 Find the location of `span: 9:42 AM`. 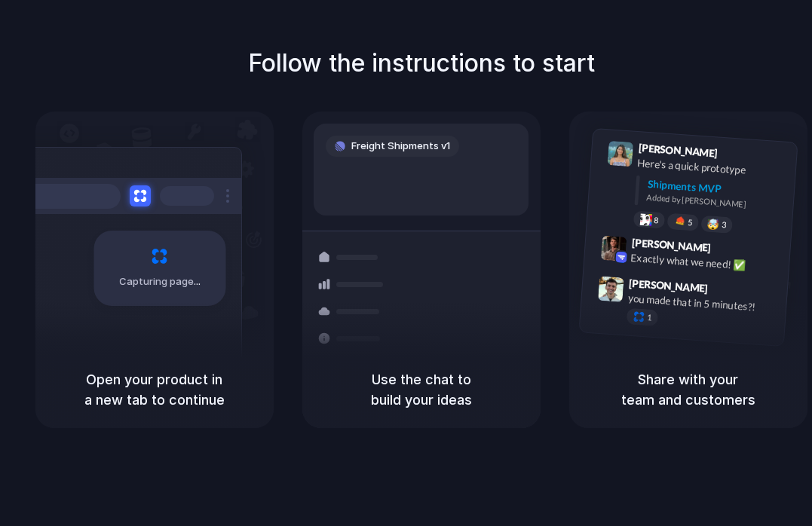

span: 9:42 AM is located at coordinates (730, 250).